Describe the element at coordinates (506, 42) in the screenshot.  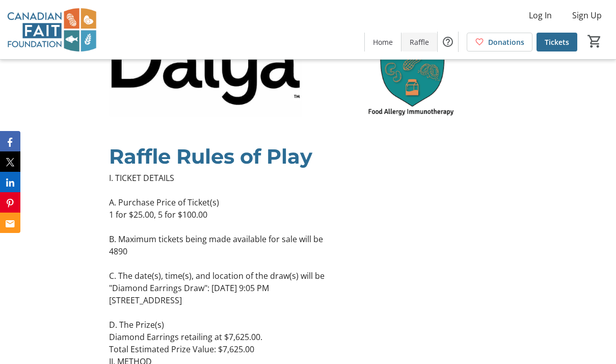
I see `span: Donations` at that location.